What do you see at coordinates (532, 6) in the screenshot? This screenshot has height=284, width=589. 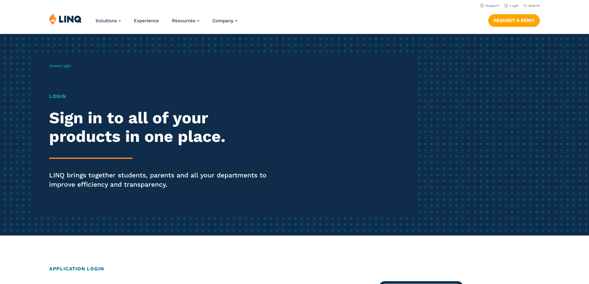 I see `button: Open Search Bar` at bounding box center [532, 6].